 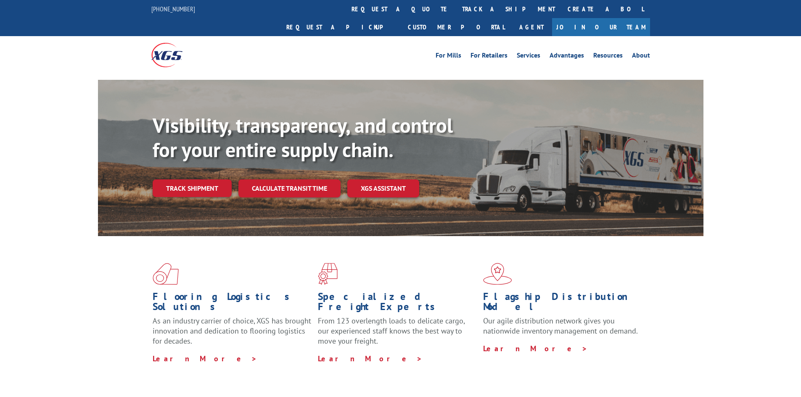 What do you see at coordinates (562, 304) in the screenshot?
I see `h1: Flagship Distribution Model` at bounding box center [562, 304].